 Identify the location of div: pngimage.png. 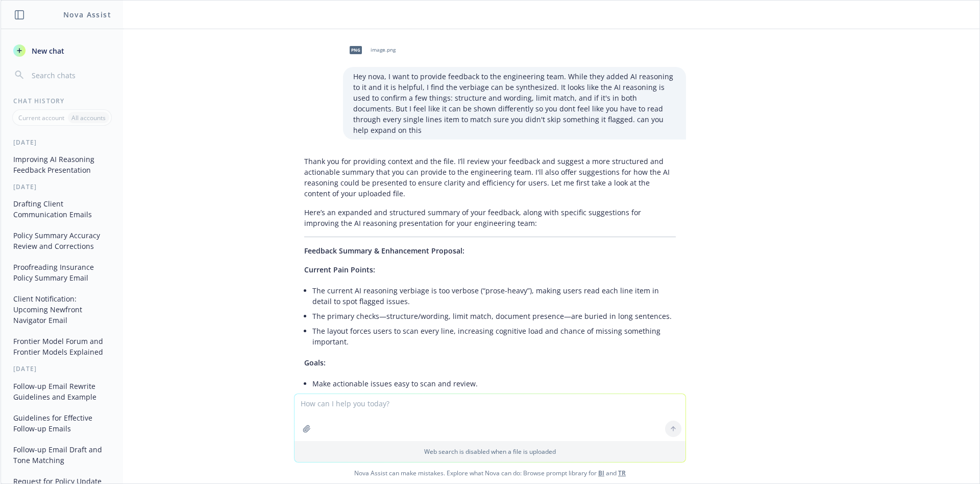
(370, 50).